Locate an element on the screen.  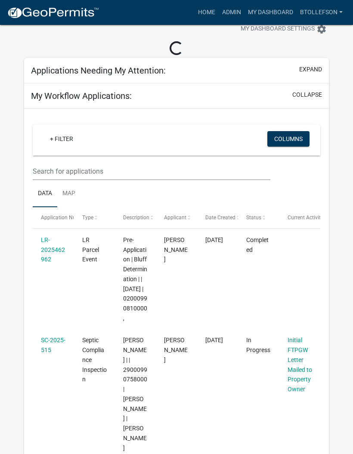
span: Applicant is located at coordinates (175, 218).